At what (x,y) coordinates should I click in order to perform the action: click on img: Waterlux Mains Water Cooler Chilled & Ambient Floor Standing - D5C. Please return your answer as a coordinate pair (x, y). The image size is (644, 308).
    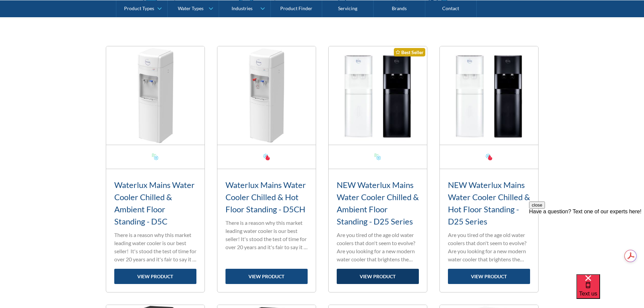
    Looking at the image, I should click on (156, 95).